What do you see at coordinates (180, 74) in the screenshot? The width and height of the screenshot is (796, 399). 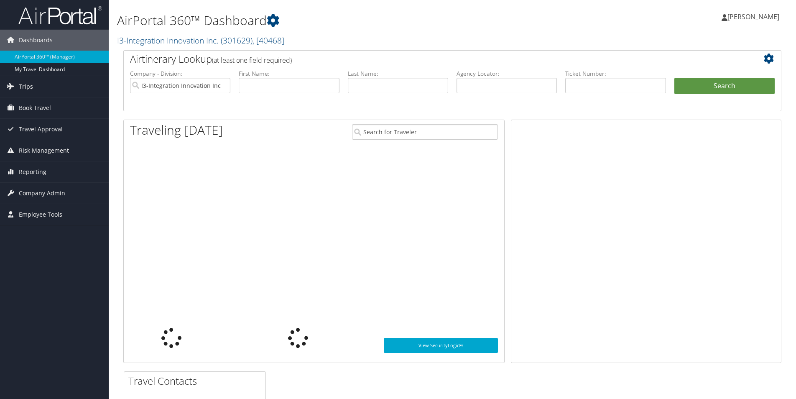 I see `label: Company - Division:` at bounding box center [180, 74].